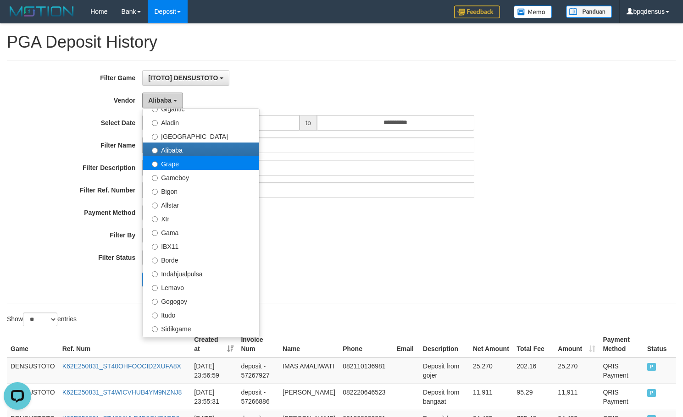 The height and width of the screenshot is (417, 683). I want to click on th: Payment Method, so click(621, 345).